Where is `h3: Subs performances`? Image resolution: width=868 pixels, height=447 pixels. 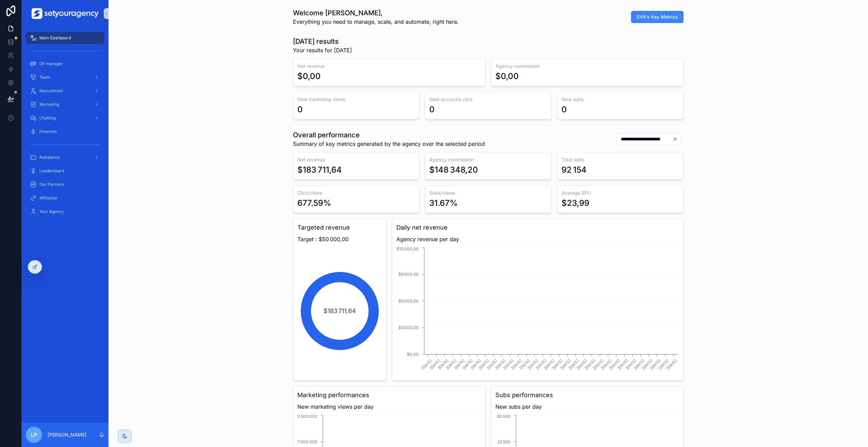 h3: Subs performances is located at coordinates (588, 395).